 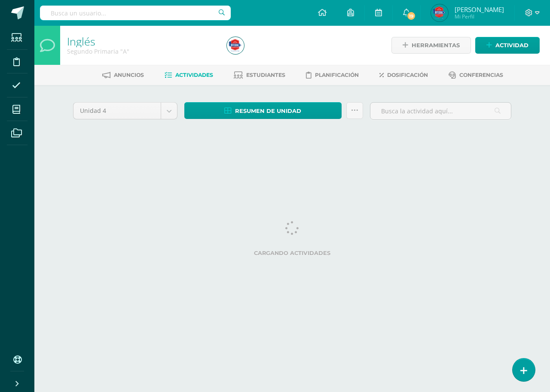 I want to click on span: Conferencias, so click(x=481, y=75).